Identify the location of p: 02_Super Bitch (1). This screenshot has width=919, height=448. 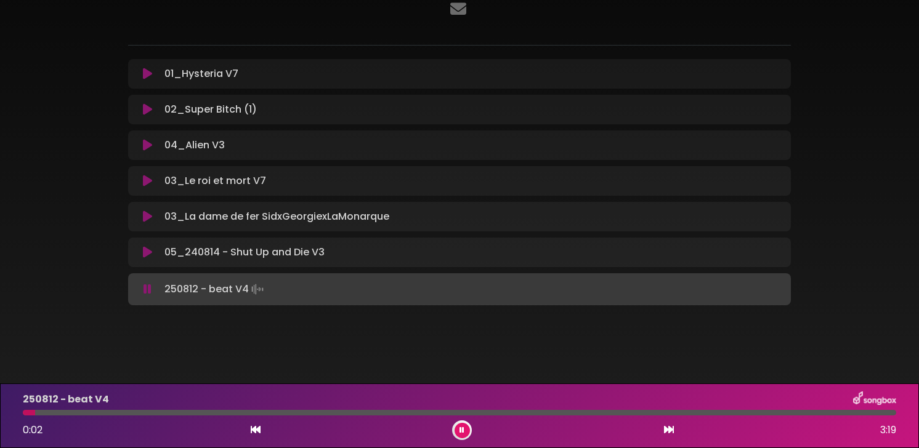
(211, 110).